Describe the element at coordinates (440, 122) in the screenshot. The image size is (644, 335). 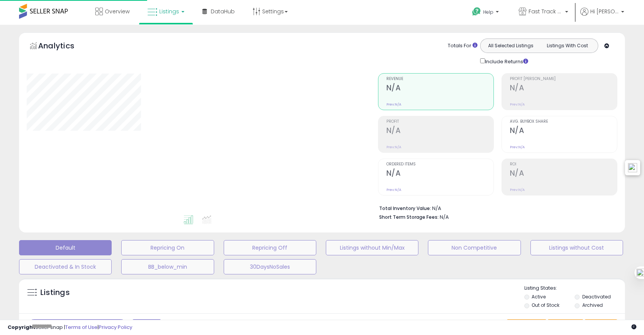
I see `span: Profit` at that location.